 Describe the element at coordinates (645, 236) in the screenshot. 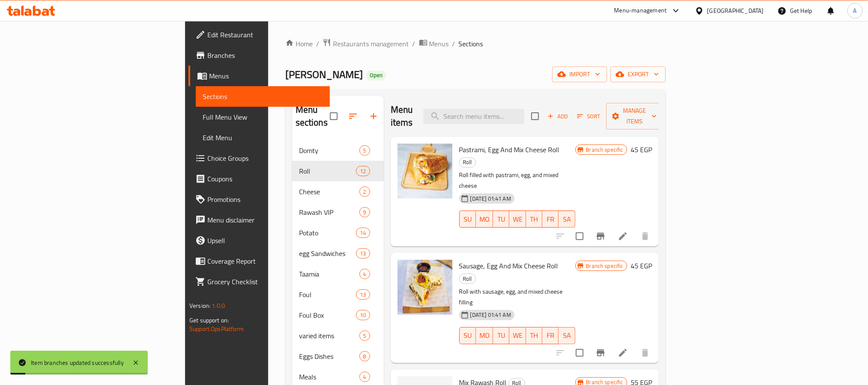

I see `button: delete` at that location.